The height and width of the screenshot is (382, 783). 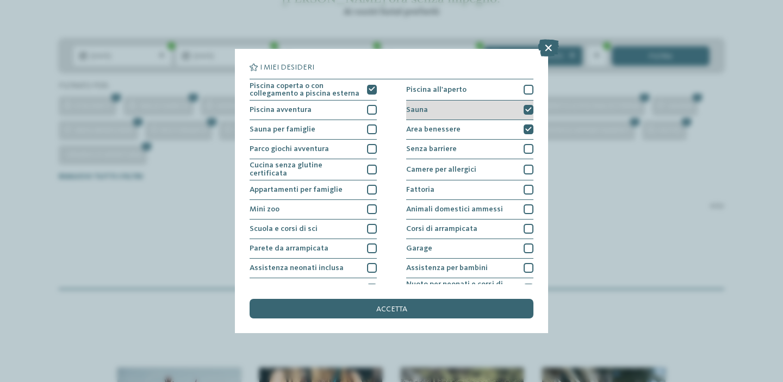 I want to click on span: Scuola e corsi di sci, so click(x=283, y=229).